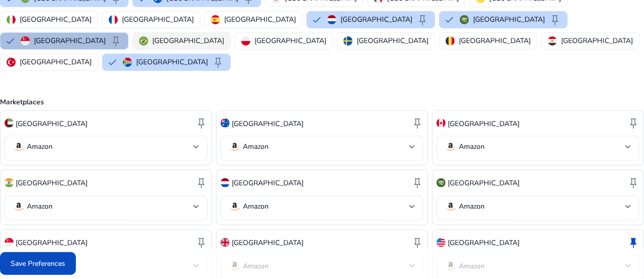 The width and height of the screenshot is (644, 279). Describe the element at coordinates (225, 242) in the screenshot. I see `img: uk.svg` at that location.